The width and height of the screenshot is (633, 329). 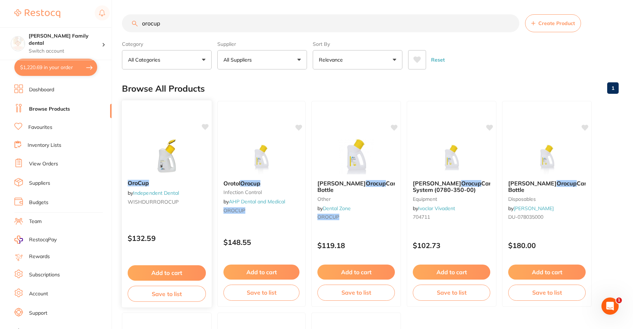 What do you see at coordinates (262, 44) in the screenshot?
I see `label: Supplier` at bounding box center [262, 44].